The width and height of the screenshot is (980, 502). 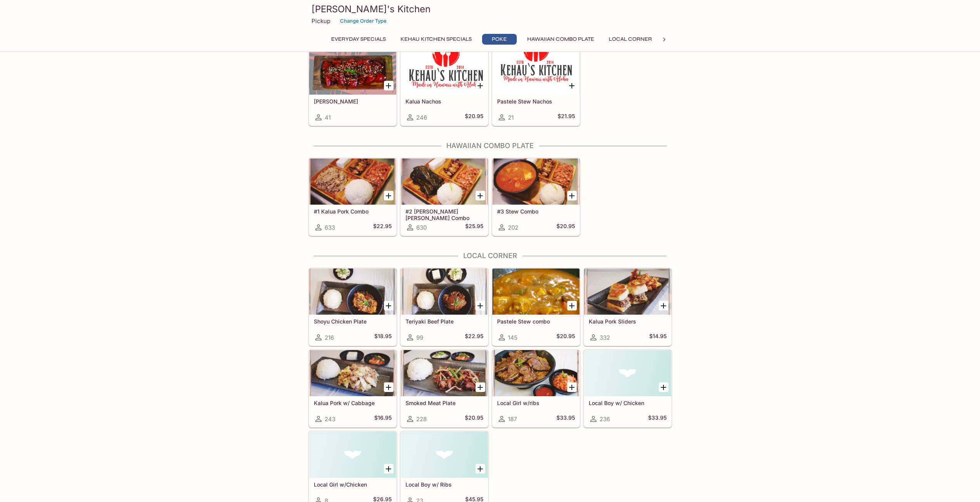 What do you see at coordinates (353, 455) in the screenshot?
I see `div: Local Girl w/Chicken` at bounding box center [353, 455].